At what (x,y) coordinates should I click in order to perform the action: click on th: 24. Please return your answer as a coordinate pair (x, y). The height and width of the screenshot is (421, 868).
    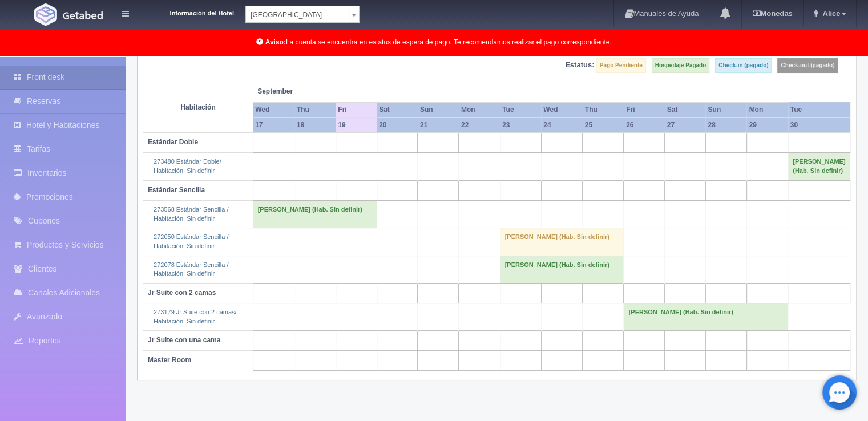
    Looking at the image, I should click on (561, 125).